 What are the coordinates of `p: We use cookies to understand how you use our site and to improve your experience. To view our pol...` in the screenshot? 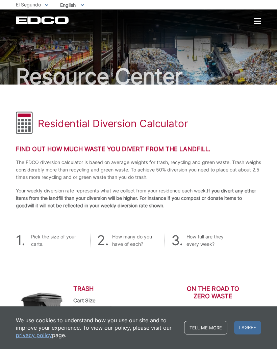 It's located at (97, 327).